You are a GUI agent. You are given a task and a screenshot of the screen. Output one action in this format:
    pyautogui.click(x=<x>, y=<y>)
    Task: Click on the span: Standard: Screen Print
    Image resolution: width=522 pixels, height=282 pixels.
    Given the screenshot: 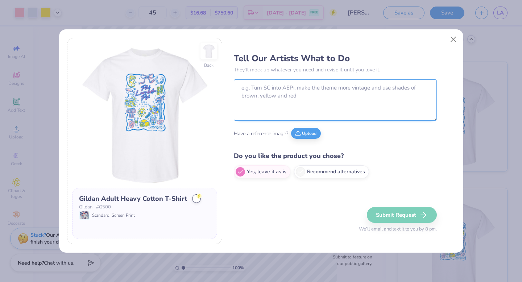 What is the action you would take?
    pyautogui.click(x=114, y=215)
    